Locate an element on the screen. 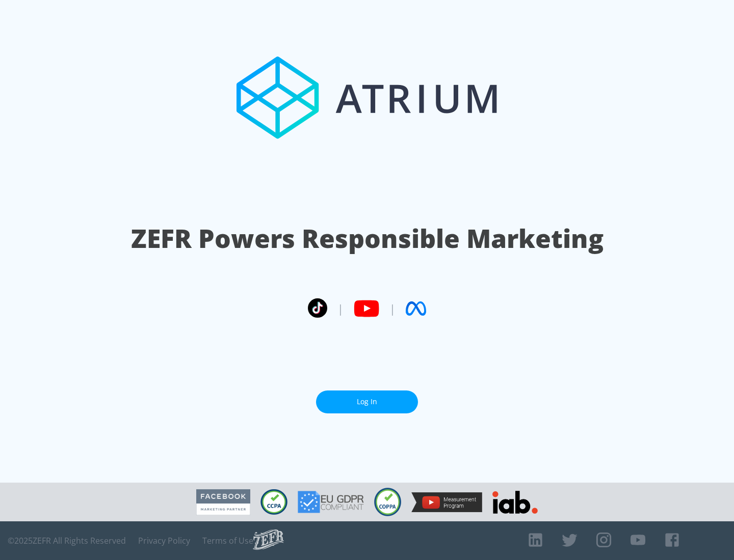 This screenshot has height=560, width=734. img: YouTube Measurement Program is located at coordinates (446, 502).